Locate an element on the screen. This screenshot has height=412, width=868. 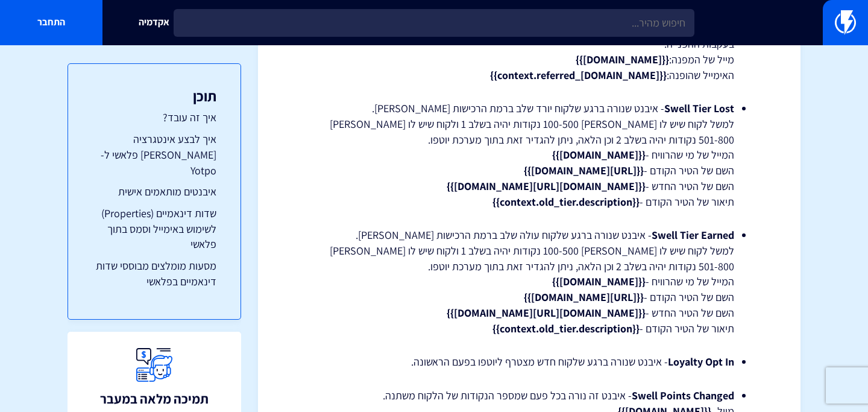
input: חיפוש מהיר... is located at coordinates (434, 23).